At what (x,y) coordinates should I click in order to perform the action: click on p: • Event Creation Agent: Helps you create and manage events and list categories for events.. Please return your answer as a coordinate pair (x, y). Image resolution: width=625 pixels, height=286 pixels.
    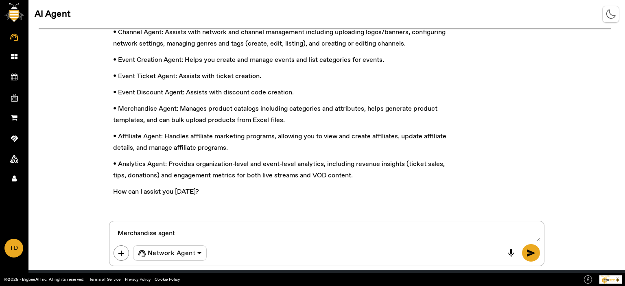
    Looking at the image, I should click on (283, 60).